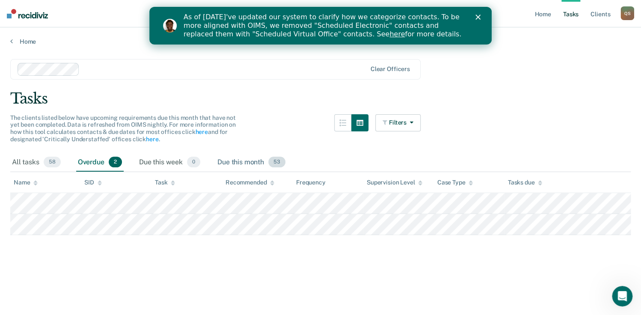  I want to click on div: Overdue2, so click(100, 163).